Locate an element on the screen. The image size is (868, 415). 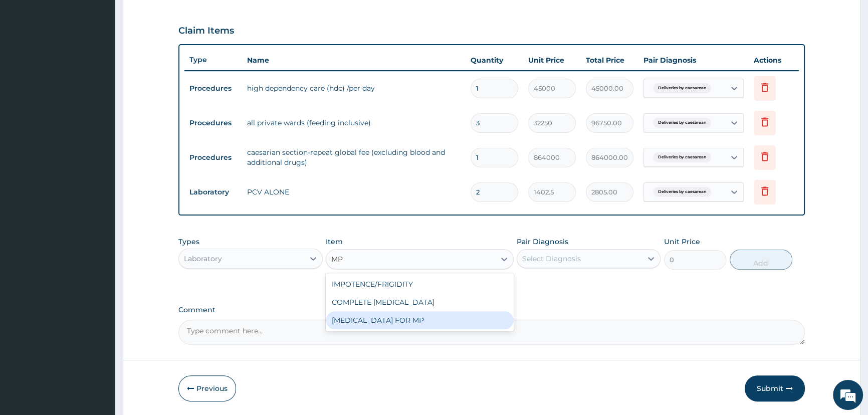
div: Select Diagnosis is located at coordinates (552, 259).